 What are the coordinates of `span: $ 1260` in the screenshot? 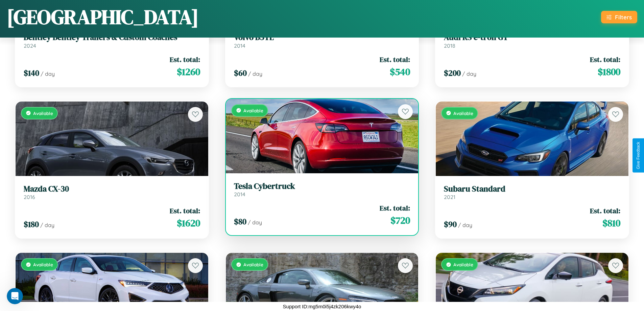 It's located at (188, 72).